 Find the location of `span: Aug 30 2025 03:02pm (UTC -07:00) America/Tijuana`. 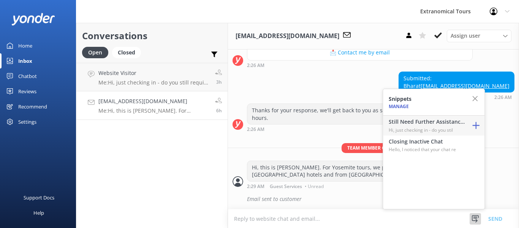

span: Aug 30 2025 03:02pm (UTC -07:00) America/Tijuana is located at coordinates (219, 82).